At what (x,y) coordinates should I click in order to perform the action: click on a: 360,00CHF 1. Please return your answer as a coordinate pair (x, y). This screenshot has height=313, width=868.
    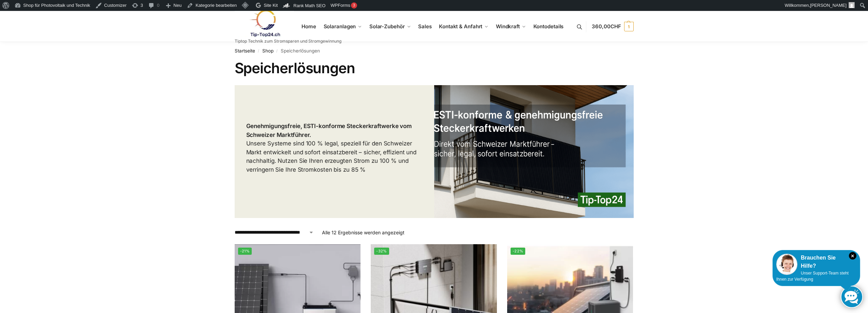
    Looking at the image, I should click on (613, 27).